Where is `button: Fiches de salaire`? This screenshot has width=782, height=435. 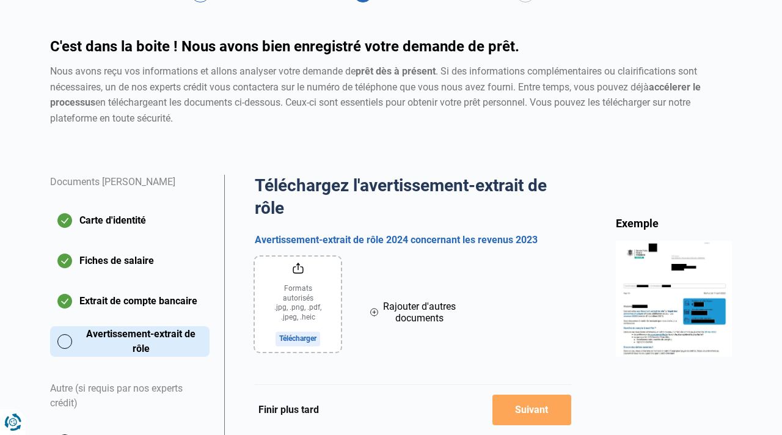
button: Fiches de salaire is located at coordinates (129, 261).